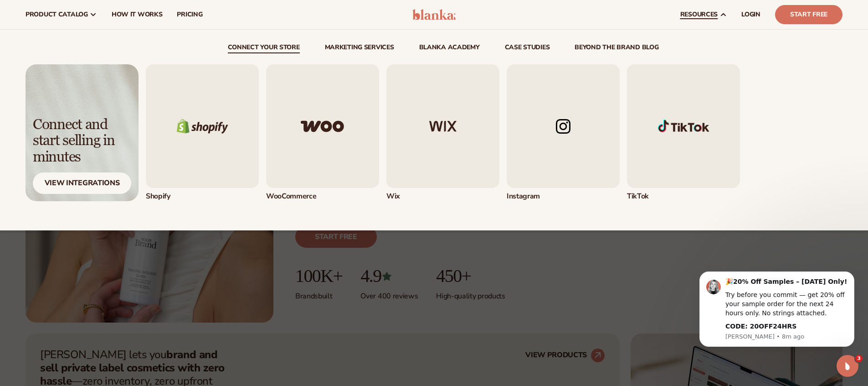 The height and width of the screenshot is (386, 868). I want to click on img: Profile image for Lee, so click(28, 24).